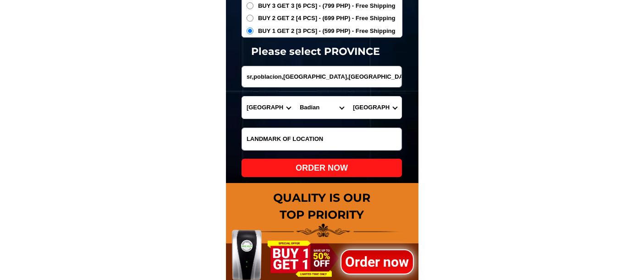 Image resolution: width=644 pixels, height=280 pixels. What do you see at coordinates (375, 107) in the screenshot?
I see `select: Select commune` at bounding box center [375, 107].